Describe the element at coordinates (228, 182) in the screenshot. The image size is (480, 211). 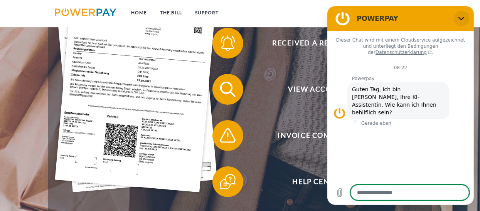
I see `img: qb_help.svg` at that location.